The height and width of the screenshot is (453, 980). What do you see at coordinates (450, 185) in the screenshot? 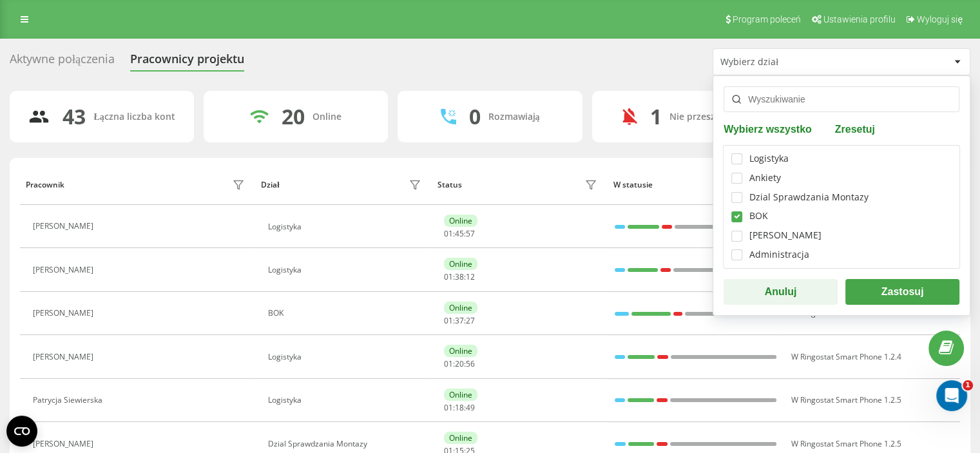
I see `div: Status` at bounding box center [450, 185].